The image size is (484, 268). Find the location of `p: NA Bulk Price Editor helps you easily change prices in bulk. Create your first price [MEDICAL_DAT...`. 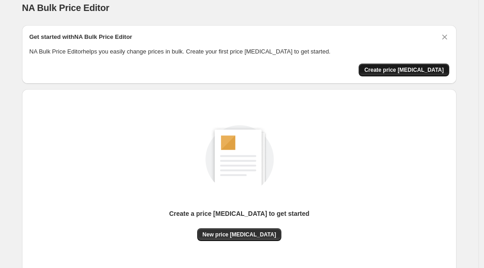

p: NA Bulk Price Editor helps you easily change prices in bulk. Create your first price [MEDICAL_DAT... is located at coordinates (239, 52).